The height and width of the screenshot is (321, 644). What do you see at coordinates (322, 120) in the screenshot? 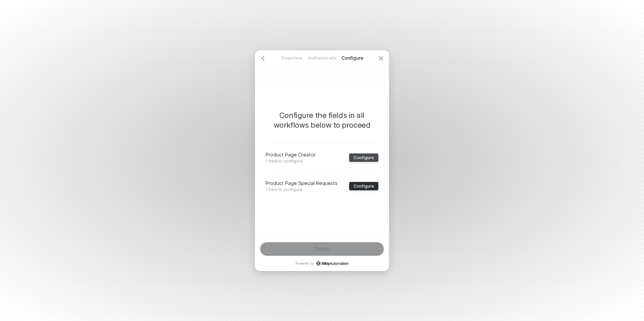
I see `p: Configure the fields in all workflows below to proceed` at bounding box center [322, 120].